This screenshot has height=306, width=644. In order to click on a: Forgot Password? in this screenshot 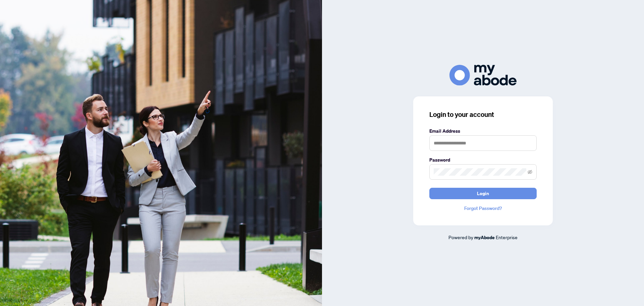, I will do `click(483, 208)`.